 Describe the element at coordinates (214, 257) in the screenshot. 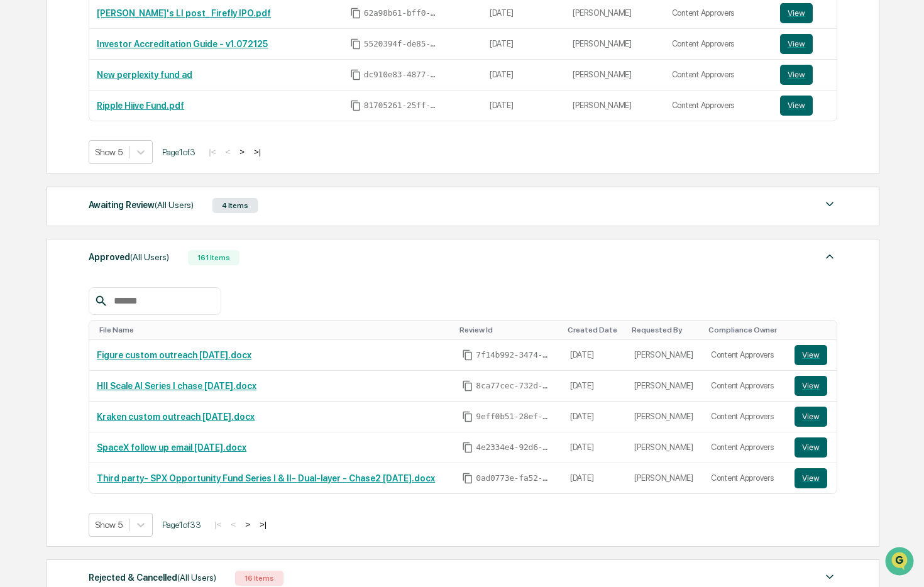

I see `div: 161 Items` at that location.